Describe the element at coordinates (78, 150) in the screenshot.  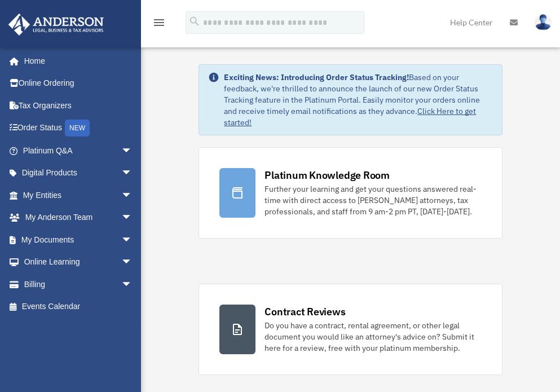
I see `a: Platinum Q&Aarrow_drop_down` at that location.